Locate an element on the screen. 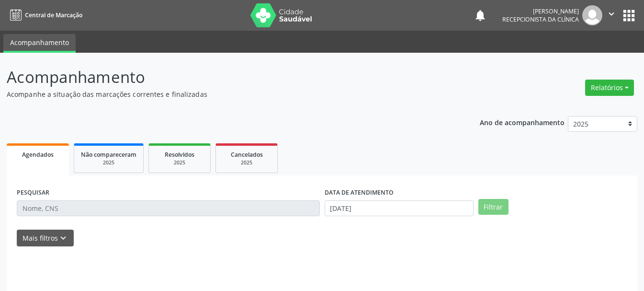 Image resolution: width=644 pixels, height=291 pixels. button: Mais filtroskeyboard_arrow_down is located at coordinates (45, 238).